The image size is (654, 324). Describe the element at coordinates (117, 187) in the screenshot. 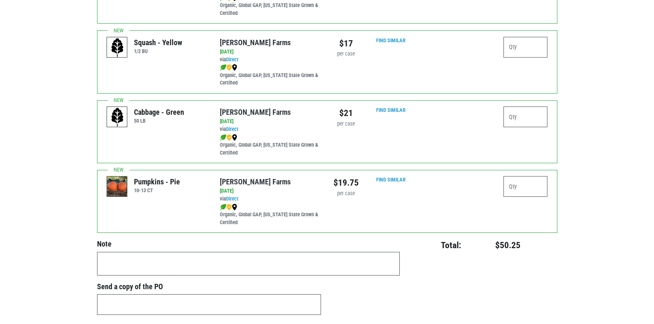

I see `img: thumbnail-f402428343f8077bd364b9150d8c865c.png` at that location.